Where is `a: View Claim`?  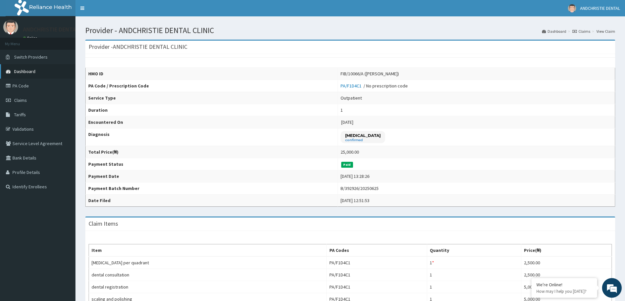 a: View Claim is located at coordinates (605, 31).